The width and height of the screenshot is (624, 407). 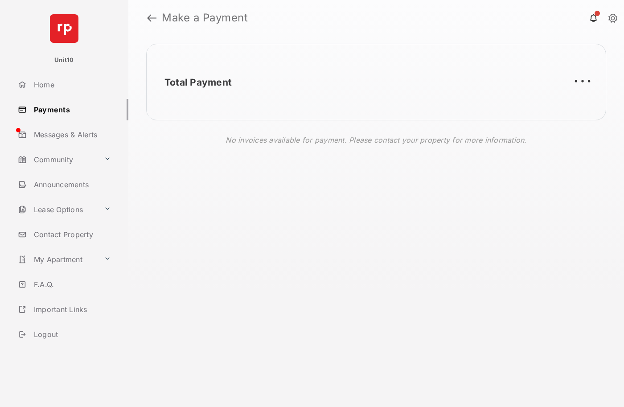 What do you see at coordinates (71, 284) in the screenshot?
I see `a: F.A.Q.` at bounding box center [71, 284].